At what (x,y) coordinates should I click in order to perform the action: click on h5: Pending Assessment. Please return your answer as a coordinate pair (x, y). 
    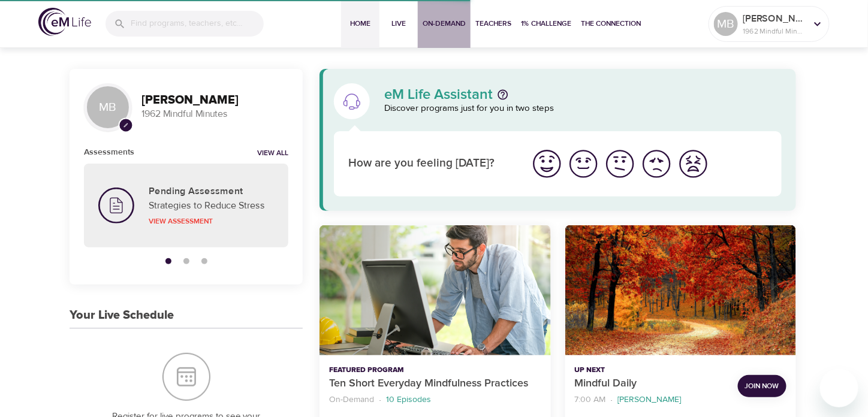
    Looking at the image, I should click on (211, 191).